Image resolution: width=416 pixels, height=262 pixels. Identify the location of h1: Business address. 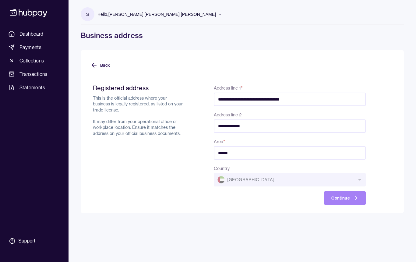
(242, 35).